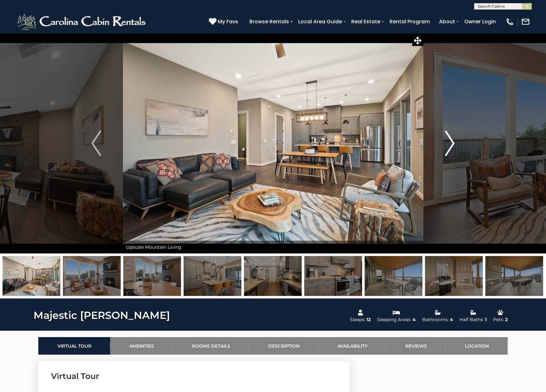 The height and width of the screenshot is (392, 546). What do you see at coordinates (82, 22) in the screenshot?
I see `img: White-1-2.png` at bounding box center [82, 22].